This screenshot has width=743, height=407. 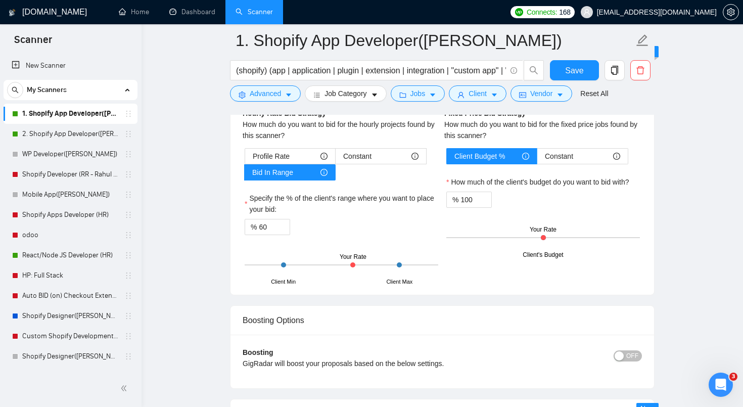 I want to click on div: Client Min, so click(x=283, y=282).